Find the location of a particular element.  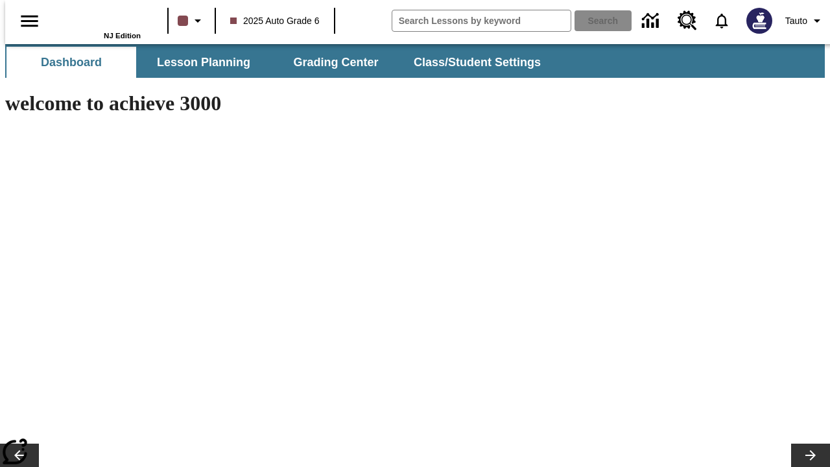

a: Resource Center, Will open in new tab is located at coordinates (687, 21).